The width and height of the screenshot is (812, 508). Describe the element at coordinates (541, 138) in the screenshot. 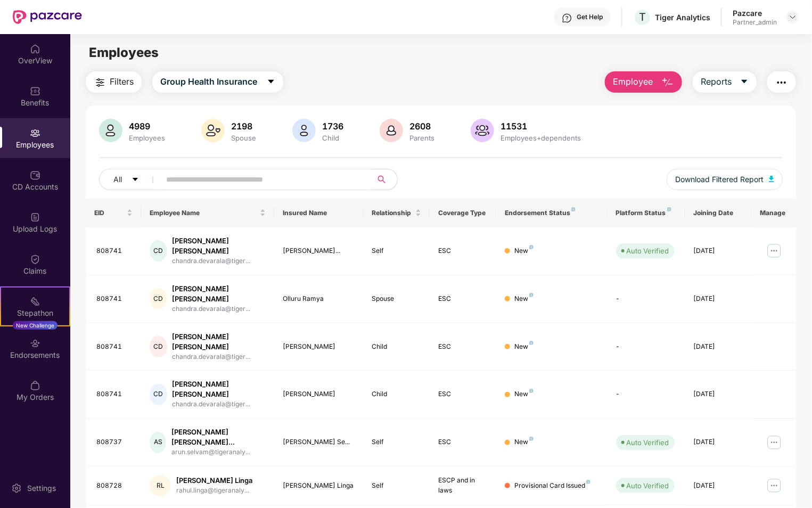

I see `div: Employees+dependents` at that location.